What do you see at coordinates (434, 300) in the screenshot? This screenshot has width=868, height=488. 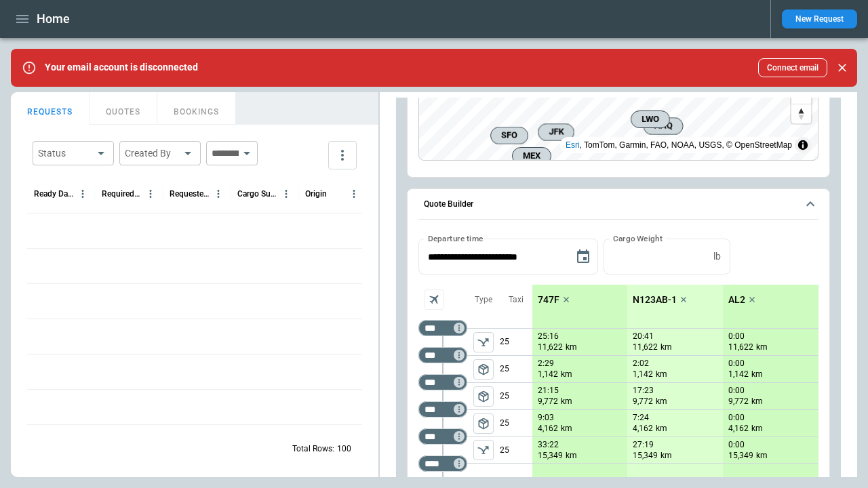 I see `span: Aircraft selection` at bounding box center [434, 300].